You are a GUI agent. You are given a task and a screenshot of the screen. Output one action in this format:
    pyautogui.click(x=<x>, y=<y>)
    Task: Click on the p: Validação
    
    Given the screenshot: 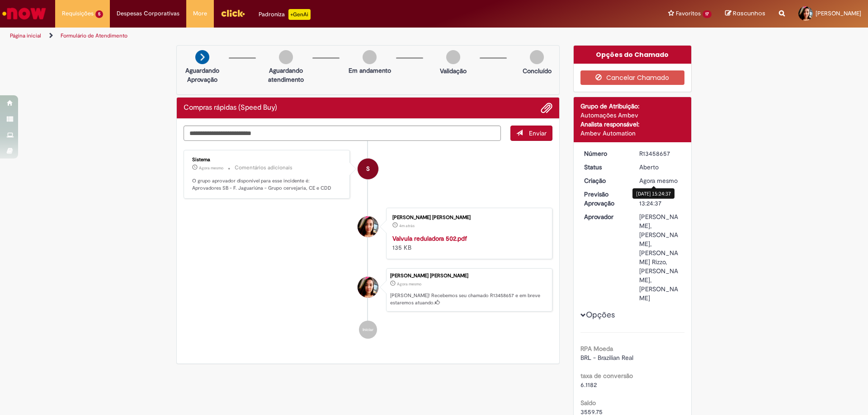 What is the action you would take?
    pyautogui.click(x=453, y=71)
    